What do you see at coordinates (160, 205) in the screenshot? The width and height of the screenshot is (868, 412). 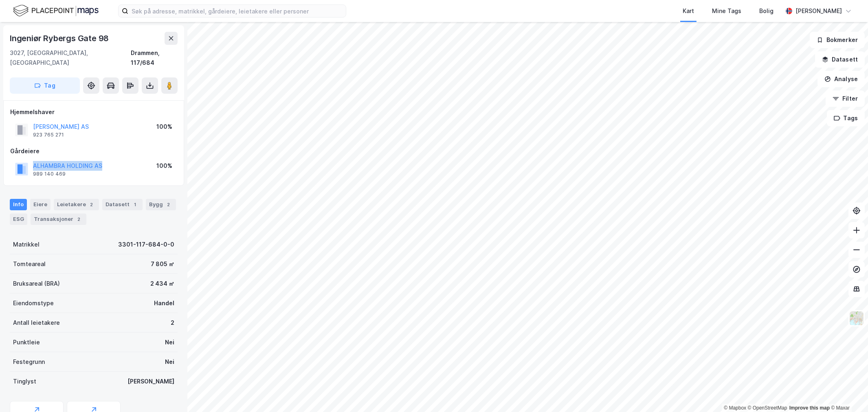 I see `div: Bygg` at bounding box center [160, 205].